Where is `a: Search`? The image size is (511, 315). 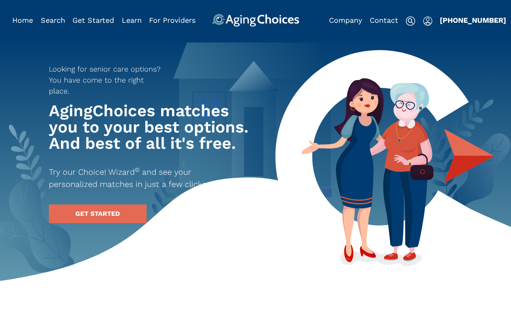
a: Search is located at coordinates (53, 20).